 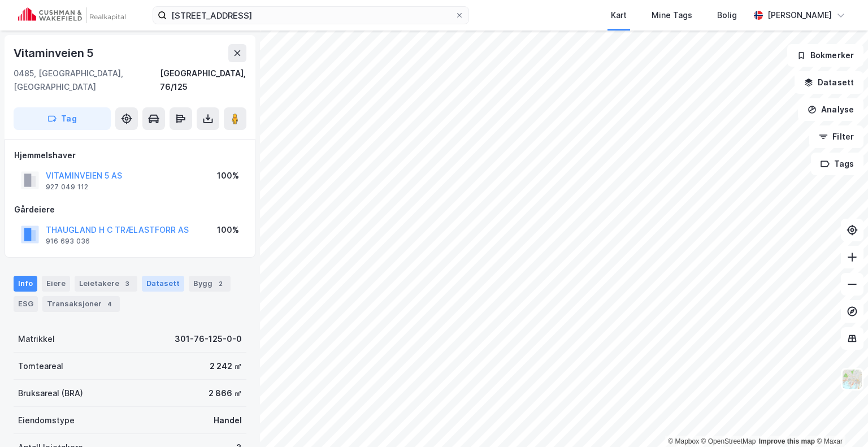 What do you see at coordinates (36, 339) in the screenshot?
I see `div: Matrikkel` at bounding box center [36, 339].